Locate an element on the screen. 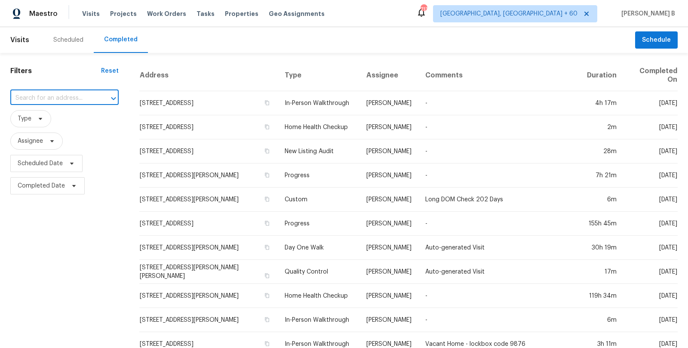 This screenshot has width=688, height=348. td: Quality Control is located at coordinates (318, 272).